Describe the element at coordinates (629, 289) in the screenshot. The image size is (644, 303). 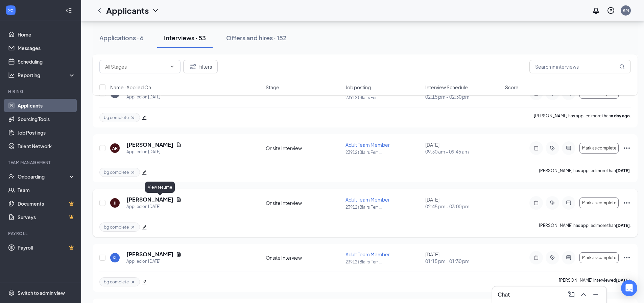
I see `div: Open Intercom Messenger` at that location.